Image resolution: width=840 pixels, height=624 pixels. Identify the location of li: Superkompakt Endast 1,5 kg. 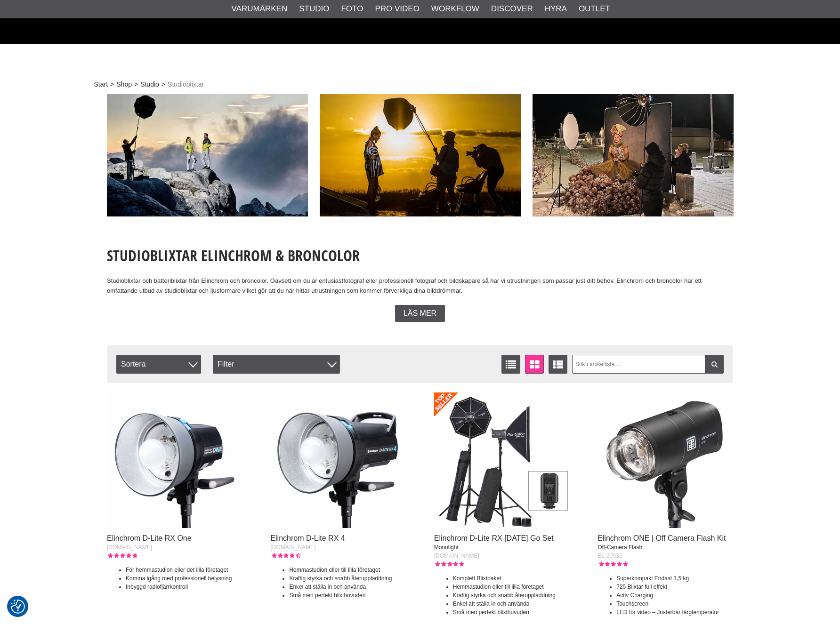
(675, 579).